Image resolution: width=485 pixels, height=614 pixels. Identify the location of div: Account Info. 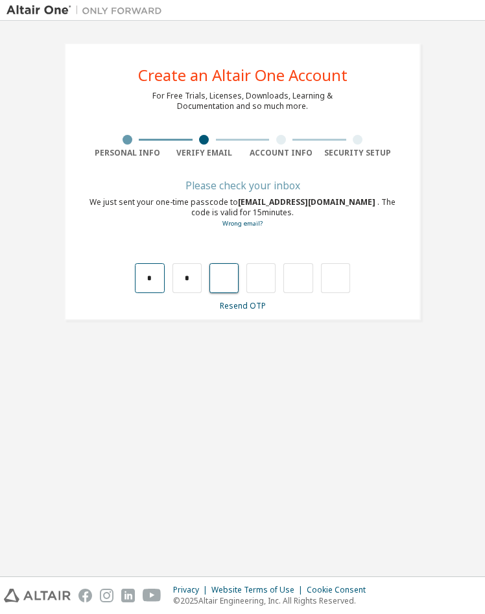
(281, 153).